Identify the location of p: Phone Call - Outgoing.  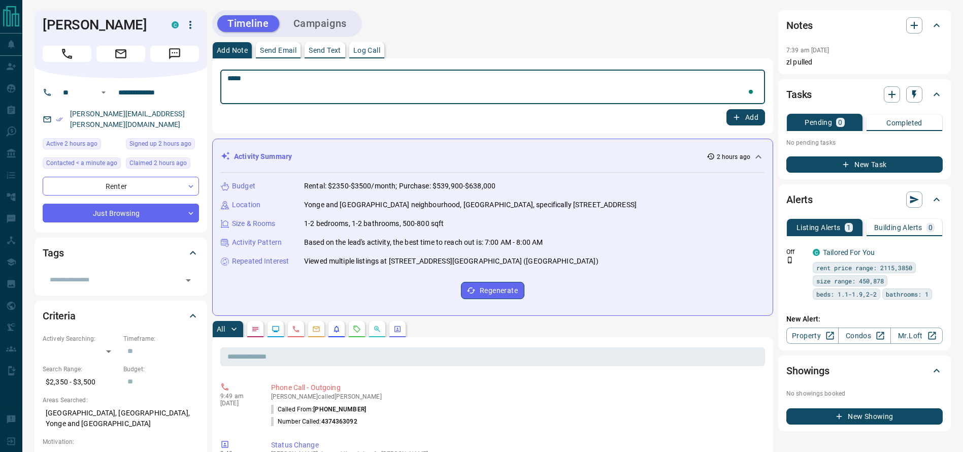
(516, 387).